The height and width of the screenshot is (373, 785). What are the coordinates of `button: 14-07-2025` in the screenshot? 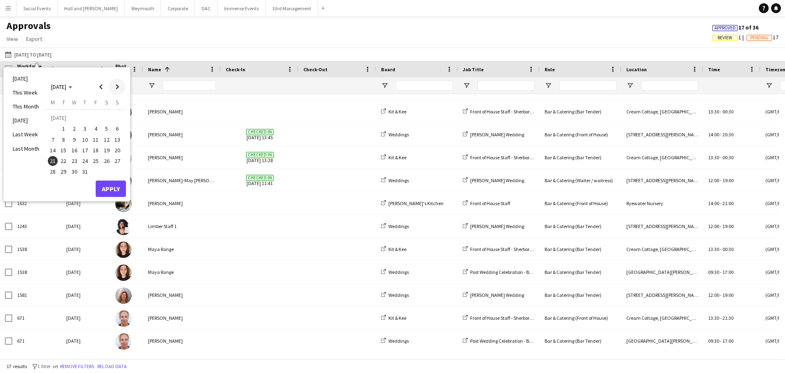 It's located at (53, 150).